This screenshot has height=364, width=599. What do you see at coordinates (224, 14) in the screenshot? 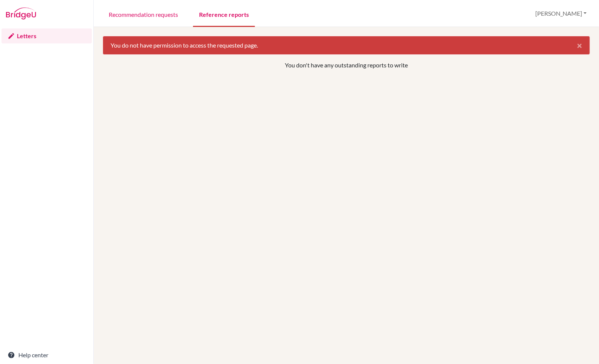
I see `a: Reference reports` at bounding box center [224, 14].